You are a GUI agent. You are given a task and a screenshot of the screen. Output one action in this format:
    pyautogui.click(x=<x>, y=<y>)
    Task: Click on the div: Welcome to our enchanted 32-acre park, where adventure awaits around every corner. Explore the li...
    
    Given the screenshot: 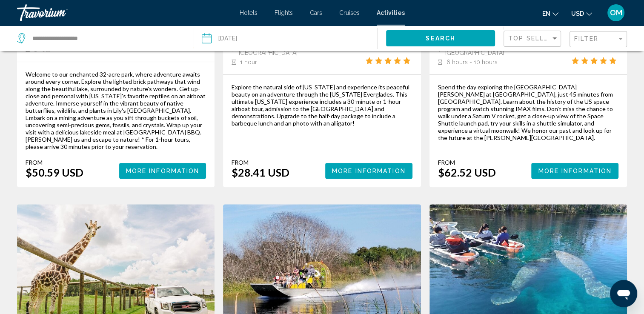 What is the action you would take?
    pyautogui.click(x=116, y=110)
    